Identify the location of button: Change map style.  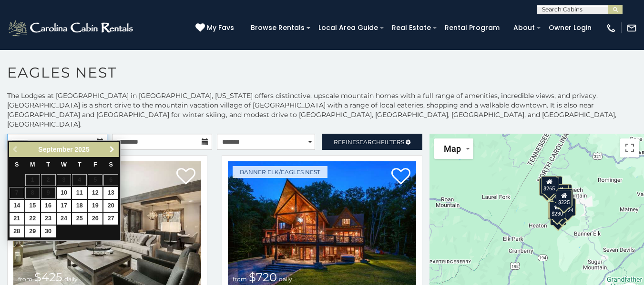
(454, 148).